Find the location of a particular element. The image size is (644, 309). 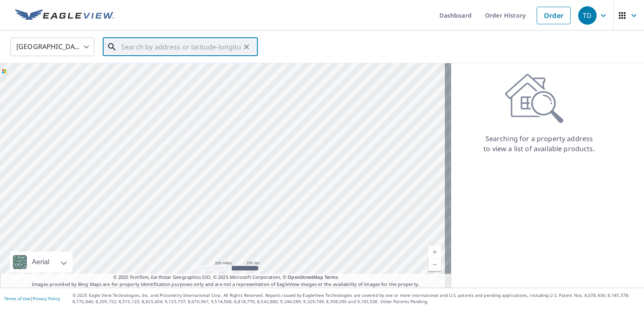

a: Order is located at coordinates (554, 15).